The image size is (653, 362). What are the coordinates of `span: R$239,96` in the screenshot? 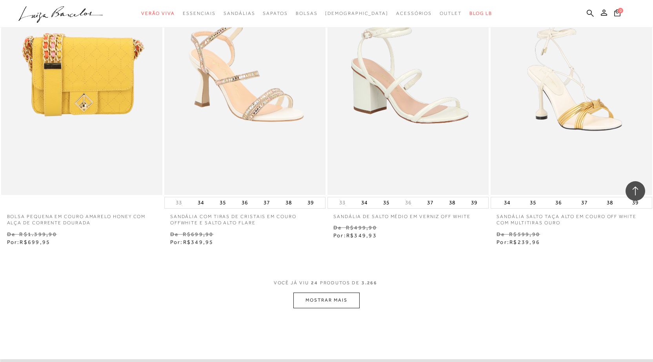 It's located at (525, 242).